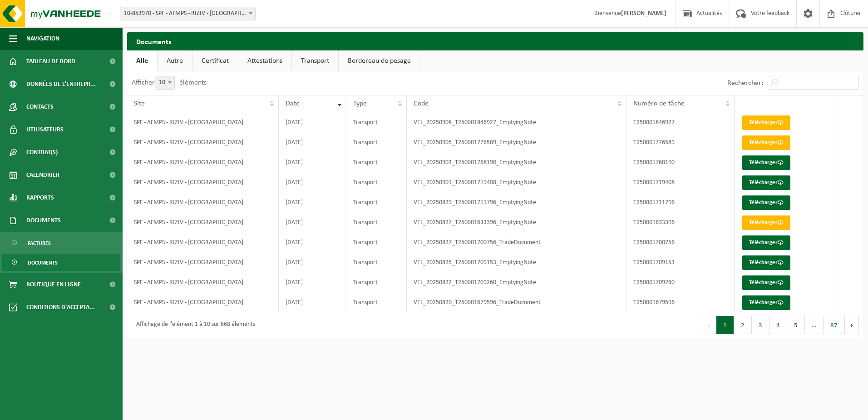 The image size is (868, 420). What do you see at coordinates (61, 308) in the screenshot?
I see `span: Conditions d'accepta...` at bounding box center [61, 308].